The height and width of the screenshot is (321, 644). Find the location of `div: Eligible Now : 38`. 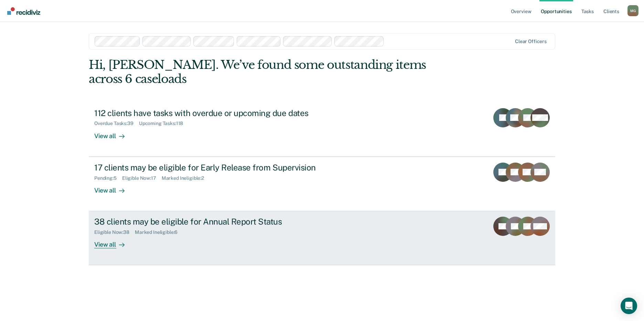

div: Eligible Now : 38 is located at coordinates (115, 232).